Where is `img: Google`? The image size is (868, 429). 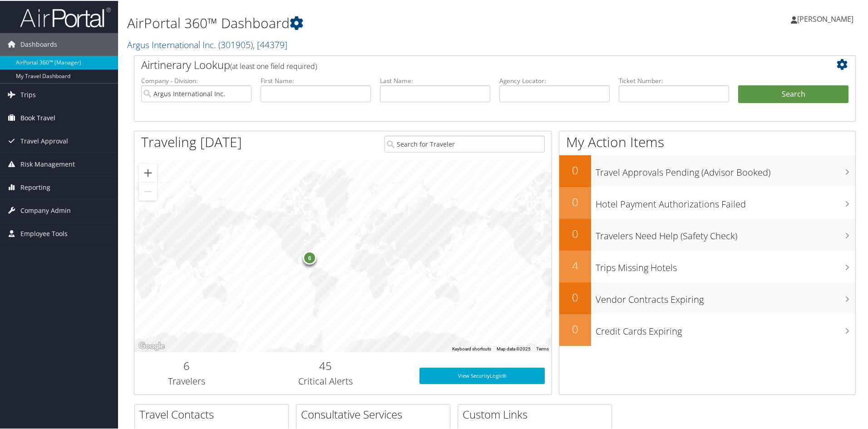 img: Google is located at coordinates (152, 346).